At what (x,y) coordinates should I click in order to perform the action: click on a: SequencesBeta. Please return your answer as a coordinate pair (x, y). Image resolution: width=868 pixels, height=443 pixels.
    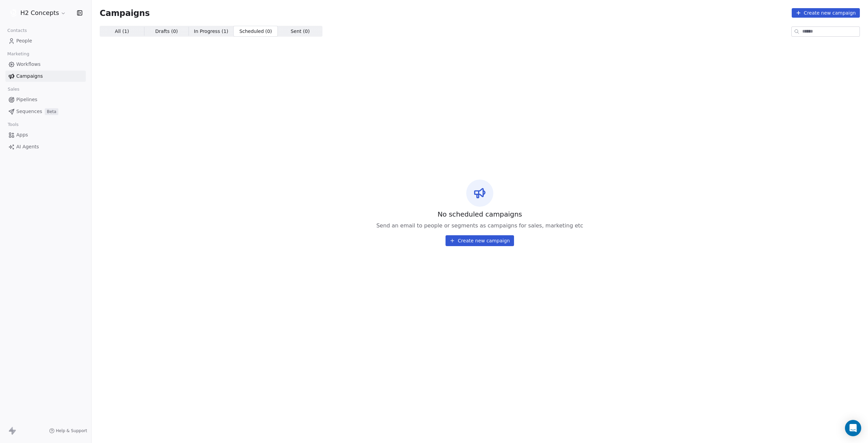
    Looking at the image, I should click on (45, 111).